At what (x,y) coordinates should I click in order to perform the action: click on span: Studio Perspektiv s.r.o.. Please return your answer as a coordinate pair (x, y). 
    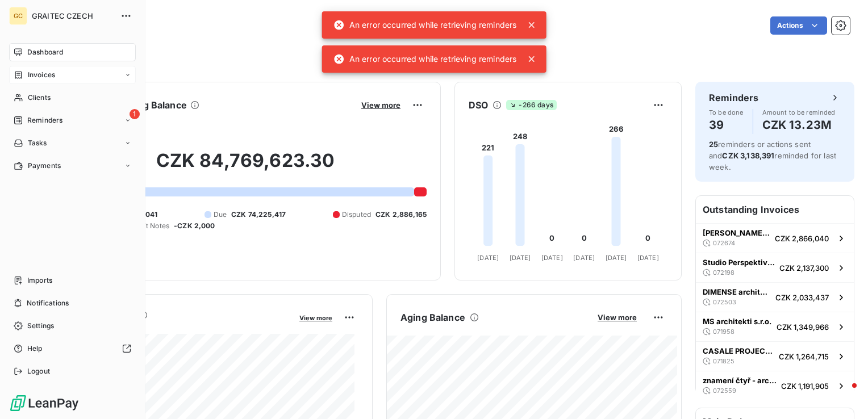
    Looking at the image, I should click on (739, 262).